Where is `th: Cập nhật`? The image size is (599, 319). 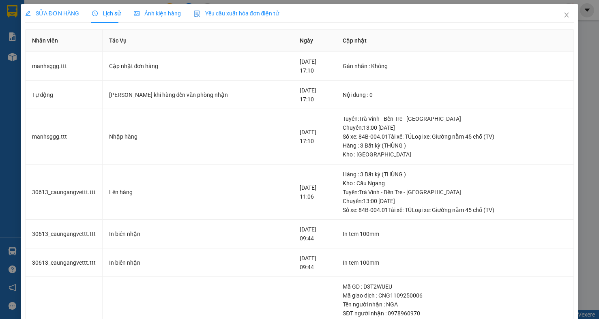
th: Cập nhật is located at coordinates (455, 41).